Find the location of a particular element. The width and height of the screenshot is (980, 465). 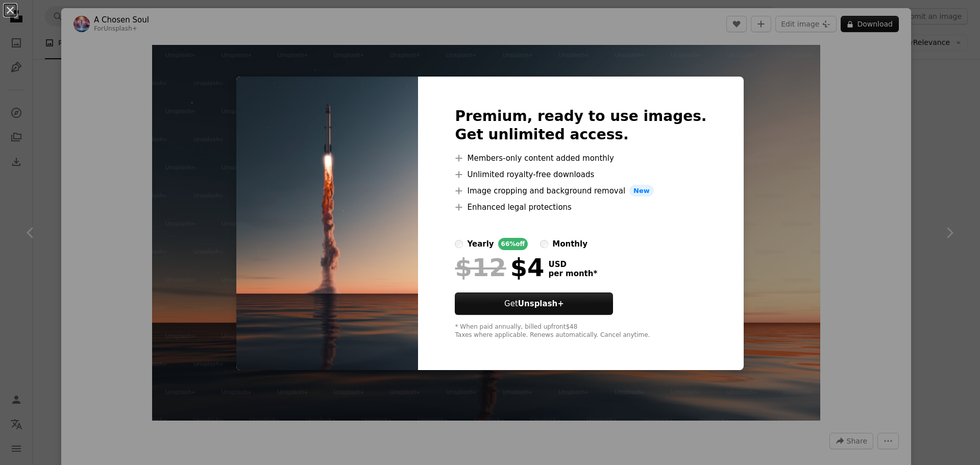

li: Image cropping and background removal is located at coordinates (581, 191).